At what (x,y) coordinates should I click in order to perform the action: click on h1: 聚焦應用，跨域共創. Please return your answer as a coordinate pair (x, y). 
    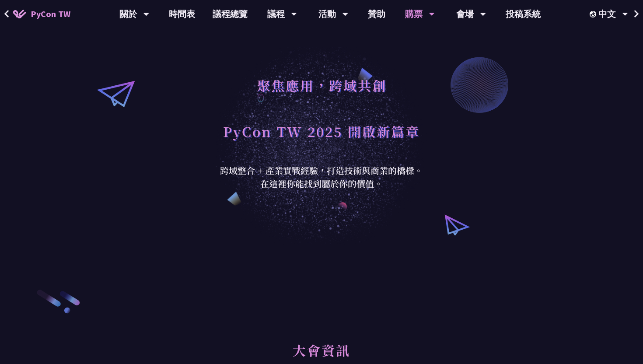
    Looking at the image, I should click on (321, 85).